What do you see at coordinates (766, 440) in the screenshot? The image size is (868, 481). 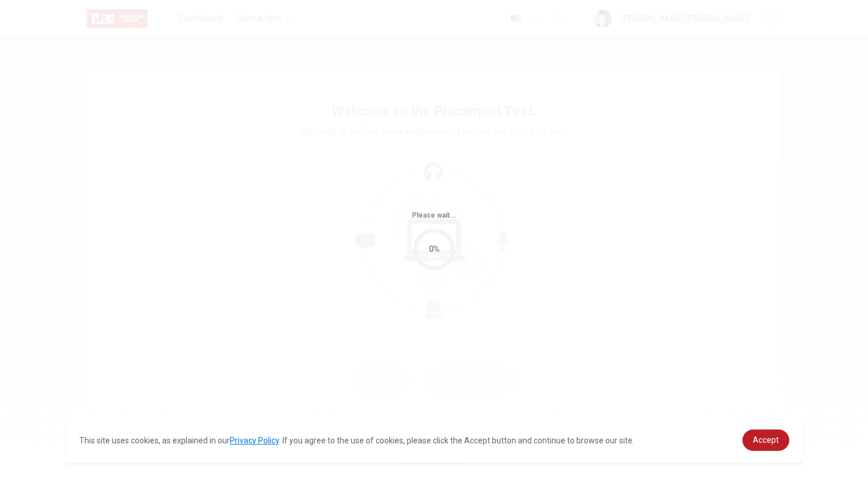 I see `span: Accept` at bounding box center [766, 440].